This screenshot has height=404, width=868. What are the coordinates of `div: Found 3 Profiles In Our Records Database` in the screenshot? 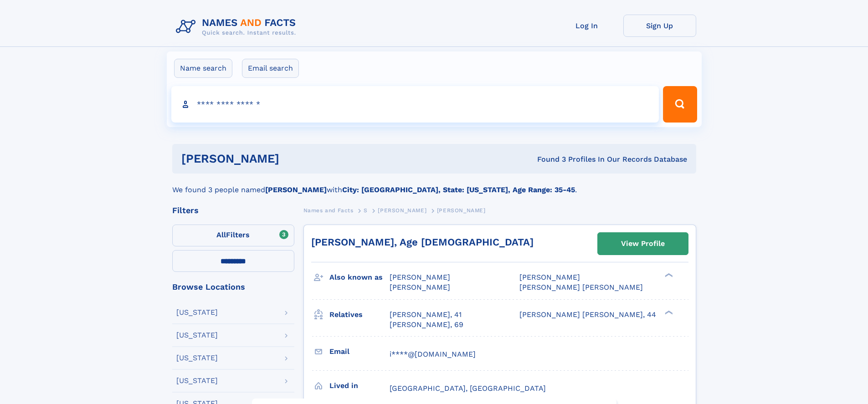 It's located at (548, 159).